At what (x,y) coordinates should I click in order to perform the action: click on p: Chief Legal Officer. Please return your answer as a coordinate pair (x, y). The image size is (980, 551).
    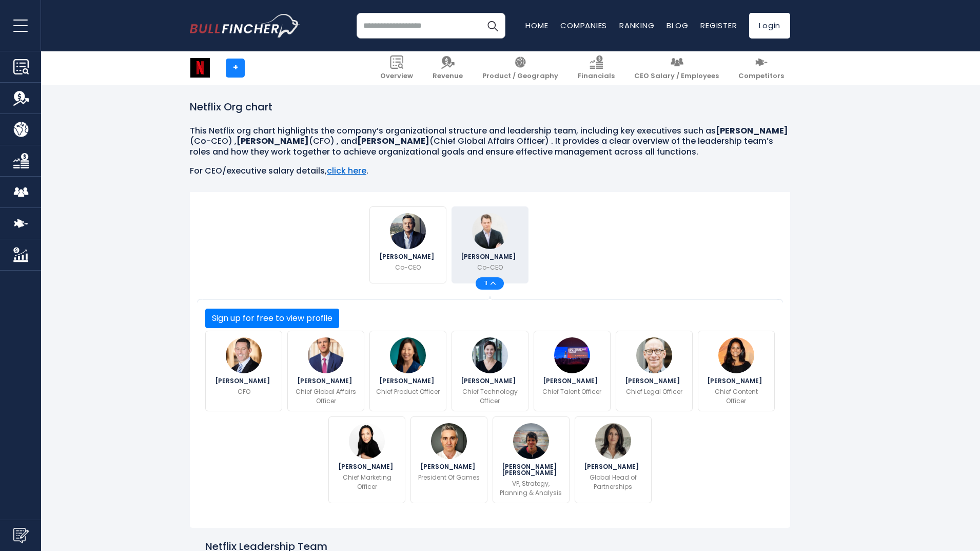
    Looking at the image, I should click on (654, 392).